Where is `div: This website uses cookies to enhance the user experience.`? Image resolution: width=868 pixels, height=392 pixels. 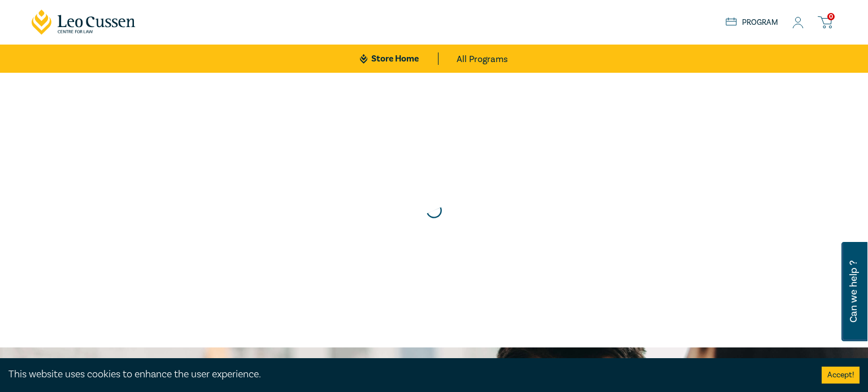
div: This website uses cookies to enhance the user experience. is located at coordinates (407, 375).